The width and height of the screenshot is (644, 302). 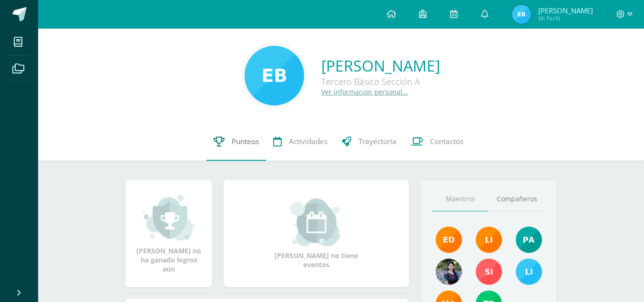 I want to click on img: 40c28ce654064086a0d3fb3093eec86e.png, so click(x=529, y=240).